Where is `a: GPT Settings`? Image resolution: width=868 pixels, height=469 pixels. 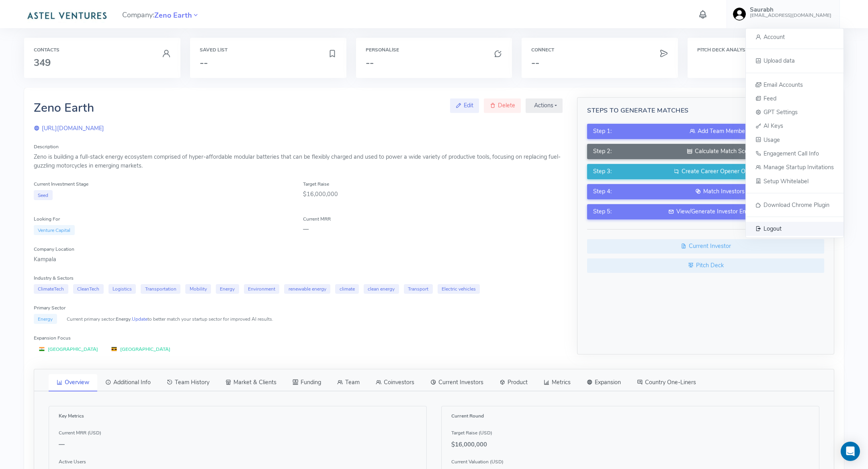
a: GPT Settings is located at coordinates (795, 112).